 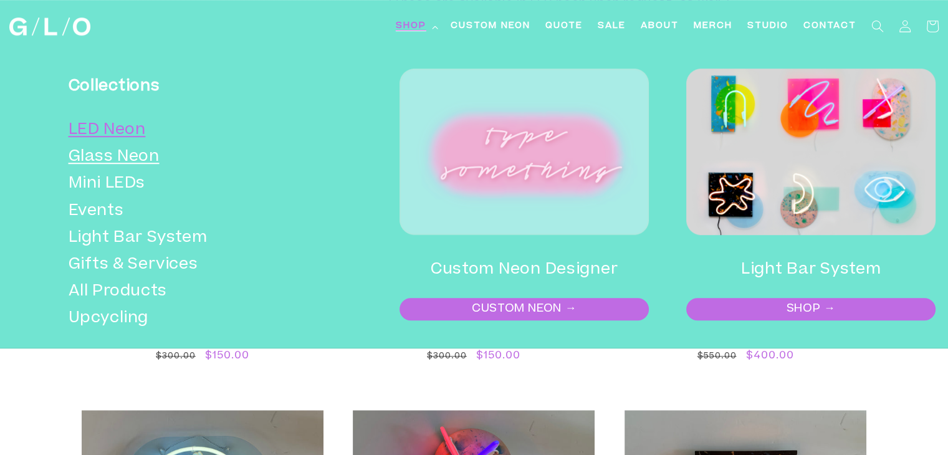 I want to click on a: LED Neon, so click(x=194, y=130).